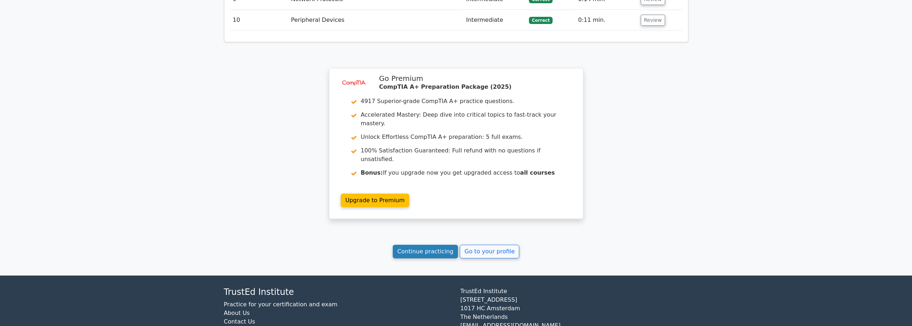 Image resolution: width=912 pixels, height=326 pixels. I want to click on a: Contact Us, so click(239, 322).